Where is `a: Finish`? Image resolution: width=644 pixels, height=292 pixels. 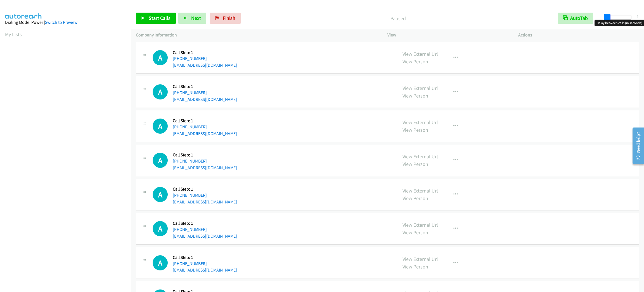 a: Finish is located at coordinates (225, 18).